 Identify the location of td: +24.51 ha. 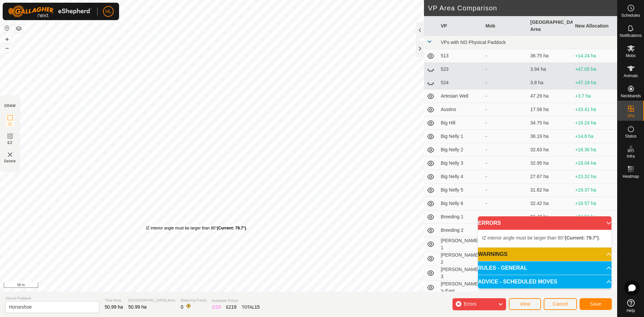
(595, 217).